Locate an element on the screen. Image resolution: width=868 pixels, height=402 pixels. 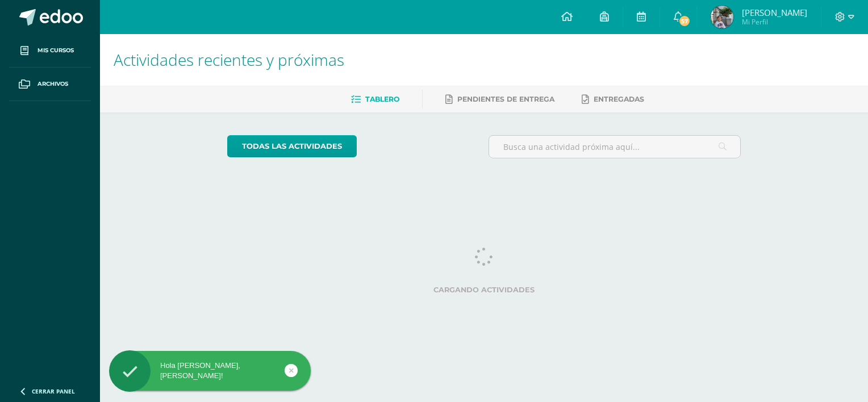
a: Archivos is located at coordinates (50, 84).